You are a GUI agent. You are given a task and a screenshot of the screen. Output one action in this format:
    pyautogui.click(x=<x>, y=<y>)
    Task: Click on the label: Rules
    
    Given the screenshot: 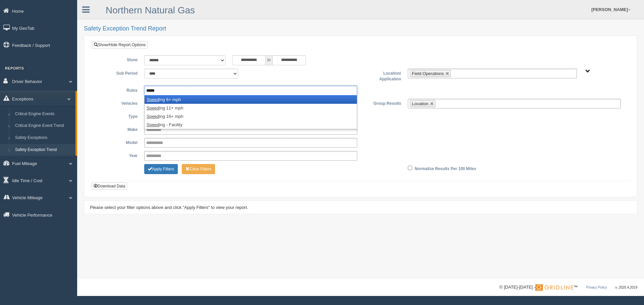 What is the action you would take?
    pyautogui.click(x=119, y=90)
    